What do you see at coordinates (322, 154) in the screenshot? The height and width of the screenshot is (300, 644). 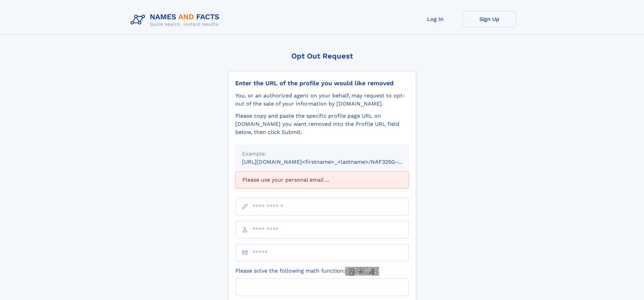 I see `div: Example:` at bounding box center [322, 154].